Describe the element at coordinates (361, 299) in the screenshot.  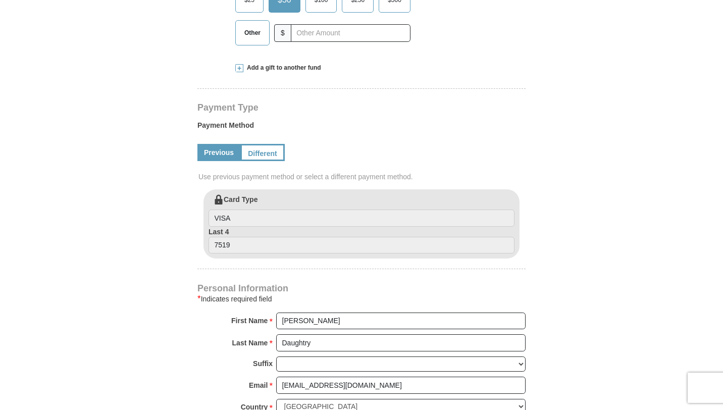
I see `div: Indicates required field` at that location.